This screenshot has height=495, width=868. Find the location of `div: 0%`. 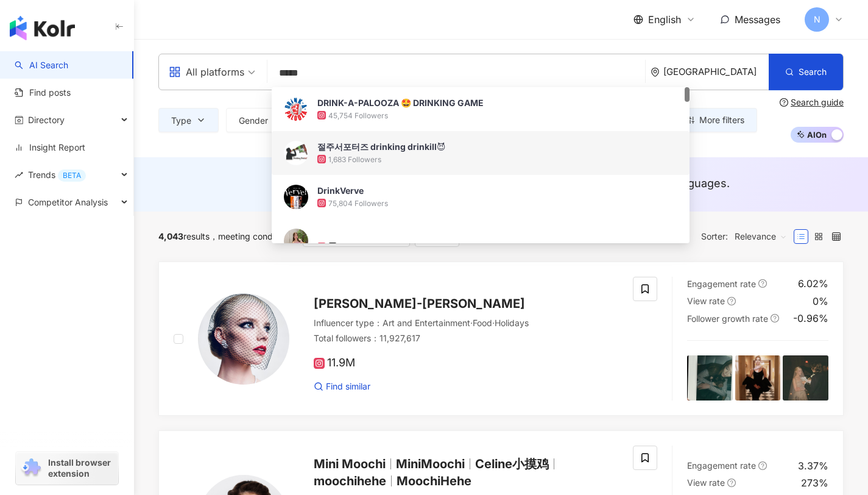

div: 0% is located at coordinates (821, 301).